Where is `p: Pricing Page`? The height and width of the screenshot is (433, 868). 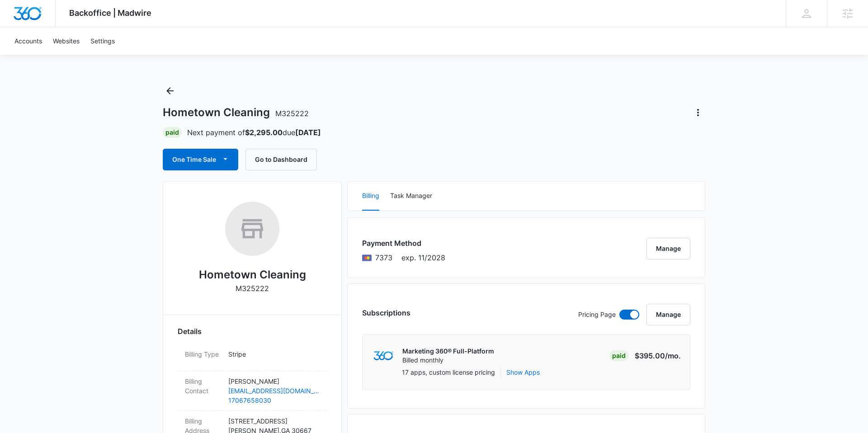 p: Pricing Page is located at coordinates (597, 314).